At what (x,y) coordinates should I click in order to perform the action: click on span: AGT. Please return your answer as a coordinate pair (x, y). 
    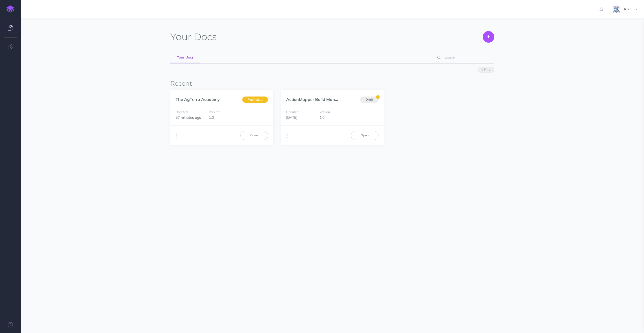
    Looking at the image, I should click on (627, 9).